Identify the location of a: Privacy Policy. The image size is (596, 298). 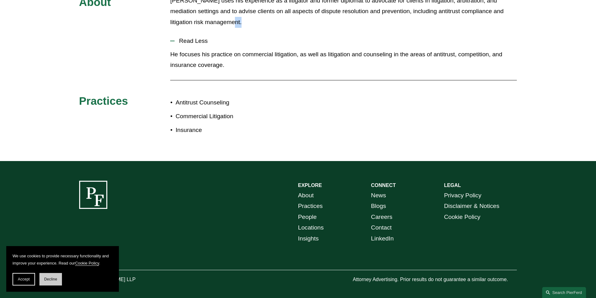
(462, 196).